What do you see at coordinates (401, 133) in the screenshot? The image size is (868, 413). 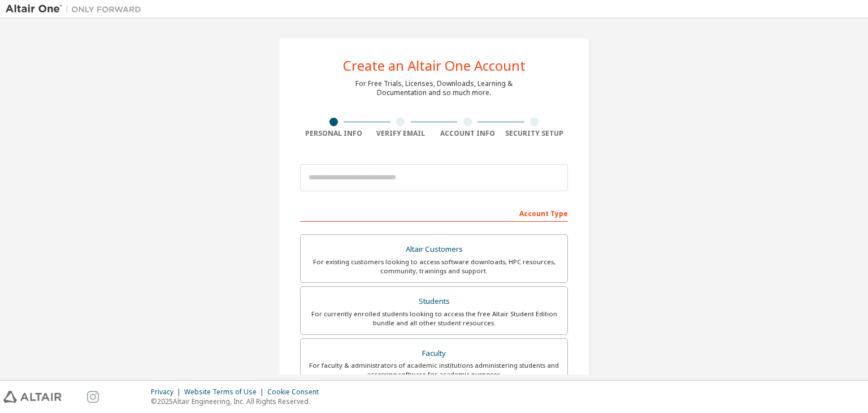 I see `div: Verify Email` at bounding box center [401, 133].